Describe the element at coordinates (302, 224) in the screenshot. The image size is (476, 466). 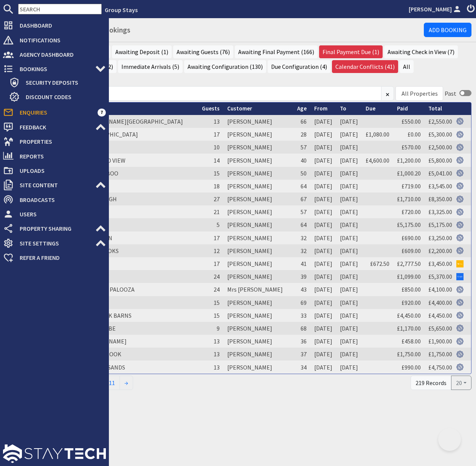
I see `td: 64` at that location.